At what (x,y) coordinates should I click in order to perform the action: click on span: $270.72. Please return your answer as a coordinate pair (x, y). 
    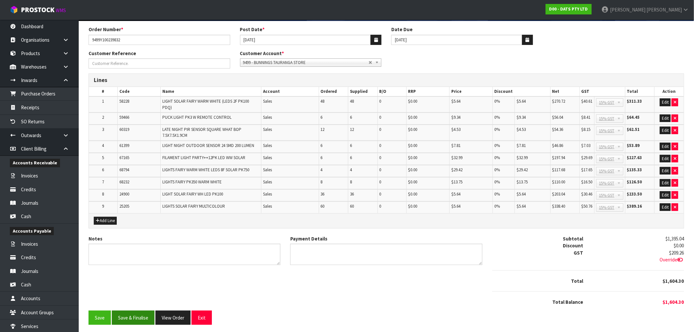
    Looking at the image, I should click on (559, 101).